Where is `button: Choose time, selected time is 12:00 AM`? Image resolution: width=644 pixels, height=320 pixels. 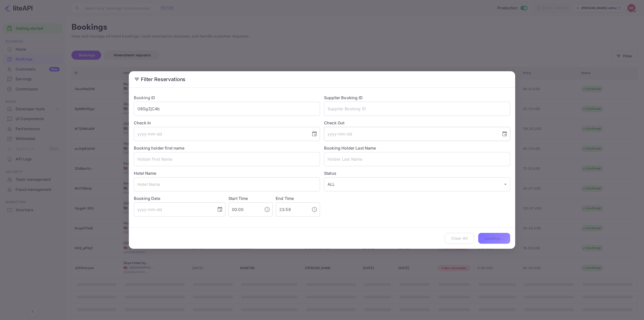
button: Choose time, selected time is 12:00 AM is located at coordinates (267, 210).